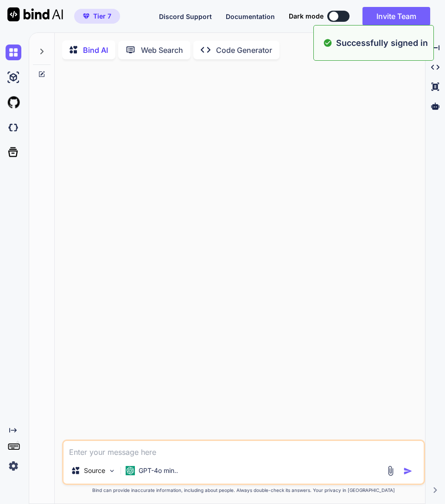 Image resolution: width=445 pixels, height=504 pixels. I want to click on img: Pick Models, so click(112, 470).